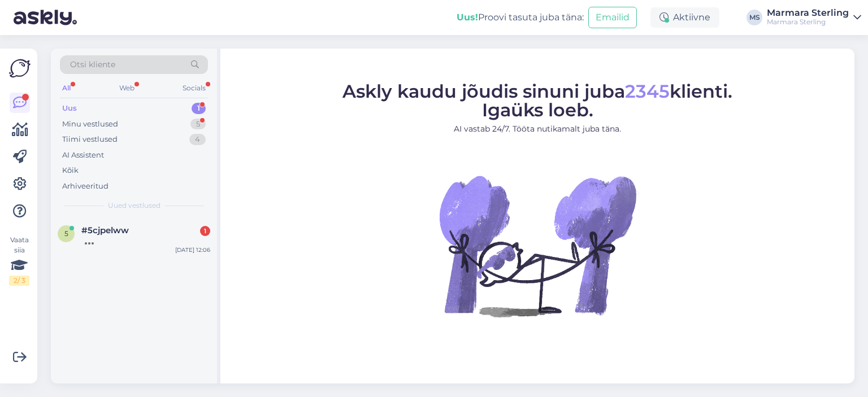  What do you see at coordinates (105, 230) in the screenshot?
I see `span: #5cjpelww` at bounding box center [105, 230].